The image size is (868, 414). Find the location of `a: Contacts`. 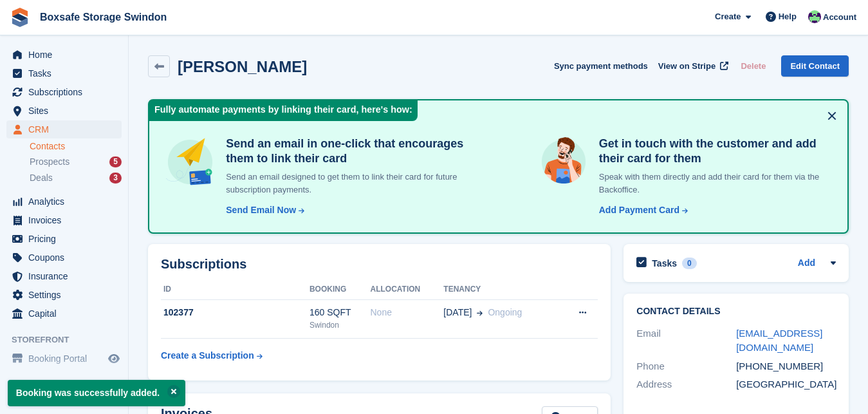

a: Contacts is located at coordinates (76, 147).